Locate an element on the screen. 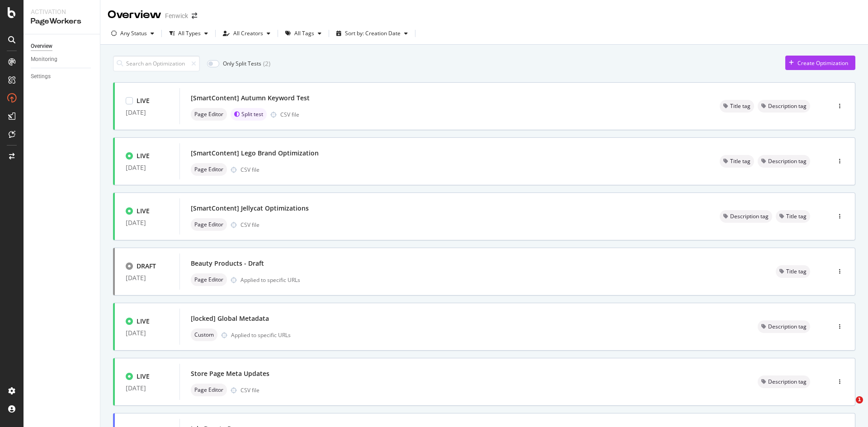  div: brand label is located at coordinates (249, 114).